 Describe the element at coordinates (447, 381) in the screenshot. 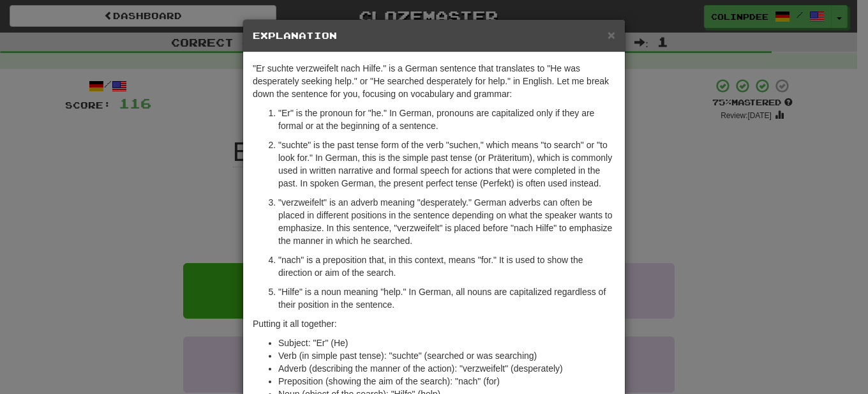

I see `li: Preposition (showing the aim of the search): "nach" (for)` at that location.